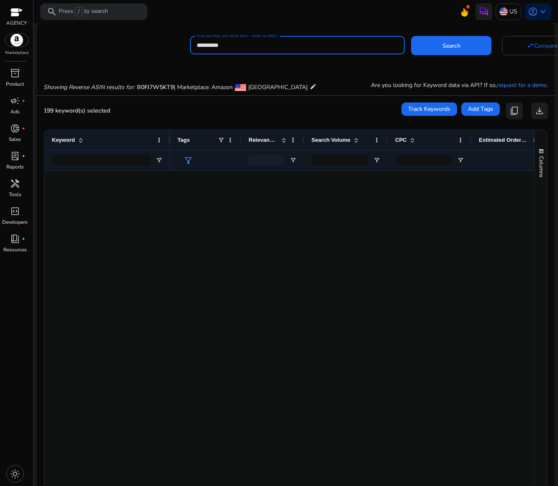 The image size is (558, 486). I want to click on span: download, so click(539, 111).